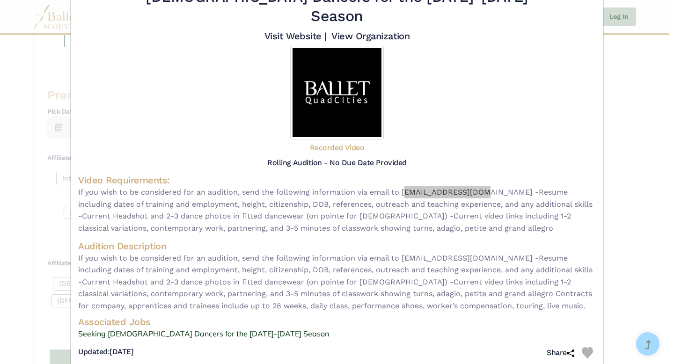  Describe the element at coordinates (337, 162) in the screenshot. I see `h5: Rolling Audition - No Due Date Provided` at that location.